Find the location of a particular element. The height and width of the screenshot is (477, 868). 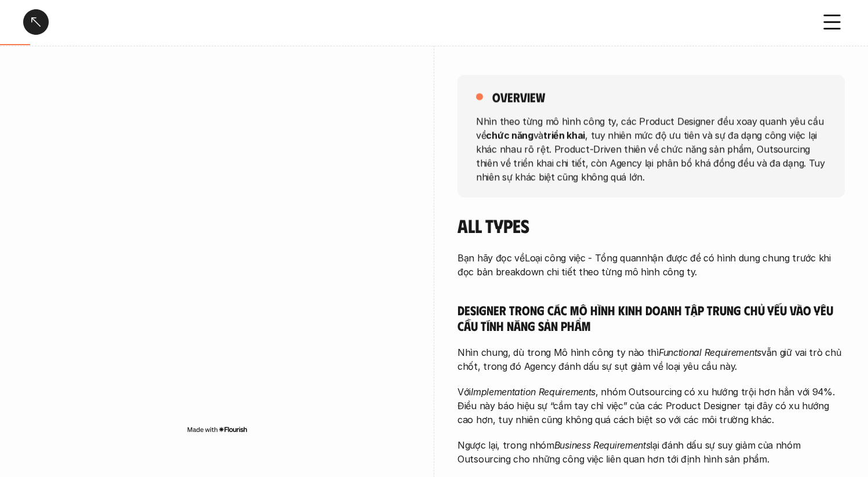

h5: overview is located at coordinates (518, 97).